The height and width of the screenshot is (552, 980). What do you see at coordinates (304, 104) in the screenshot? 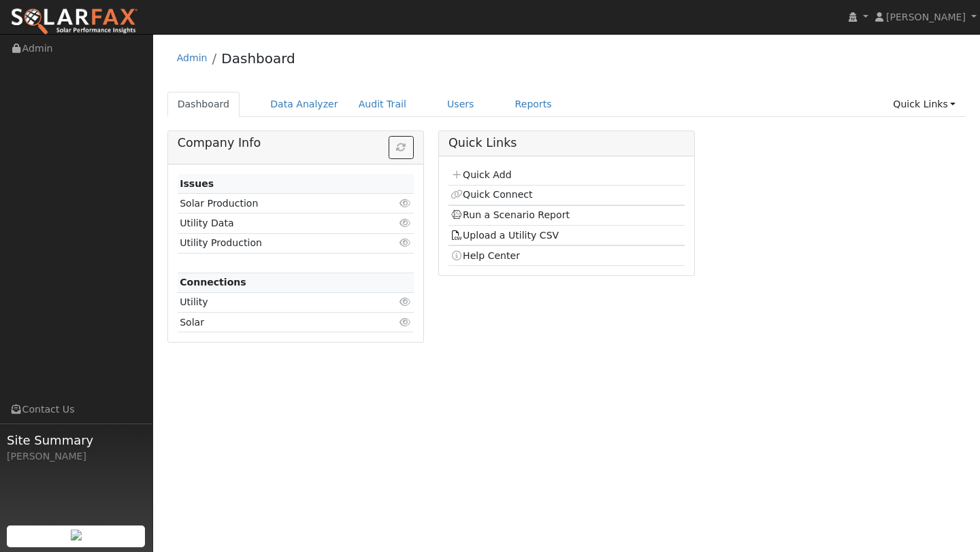
I see `a: Data Analyzer` at bounding box center [304, 104].